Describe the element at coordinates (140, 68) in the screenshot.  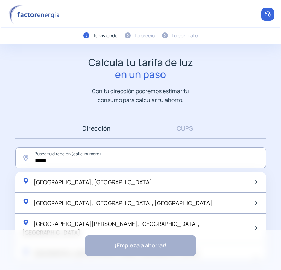
I see `h1: Calcula tu tarifa de luz` at that location.